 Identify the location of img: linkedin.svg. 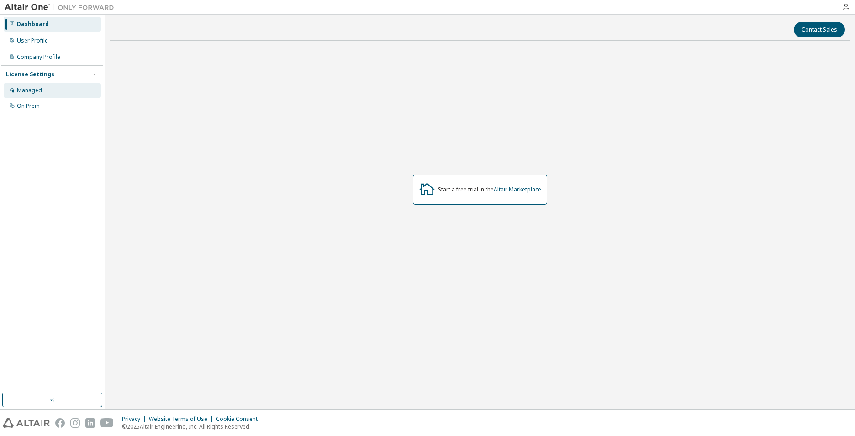
(90, 422).